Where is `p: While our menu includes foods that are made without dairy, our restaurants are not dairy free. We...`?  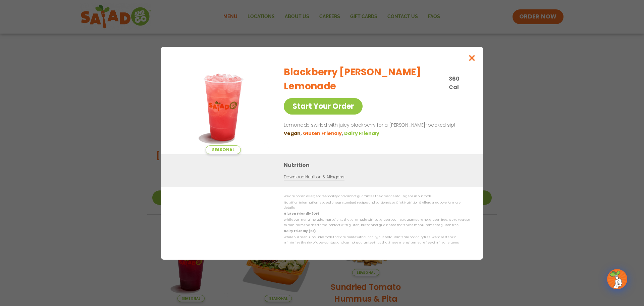 p: While our menu includes foods that are made without dairy, our restaurants are not dairy free. We... is located at coordinates (377, 240).